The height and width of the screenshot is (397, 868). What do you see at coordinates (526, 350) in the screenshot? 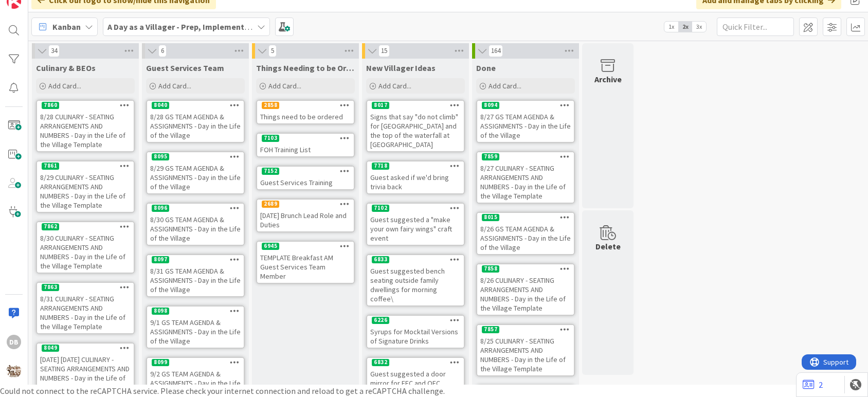
I see `a: 78578/25 CULINARY - SEATING ARRANGEMENTS AND NUMBERS - Day in the Life of the Village Template` at bounding box center [526, 350].